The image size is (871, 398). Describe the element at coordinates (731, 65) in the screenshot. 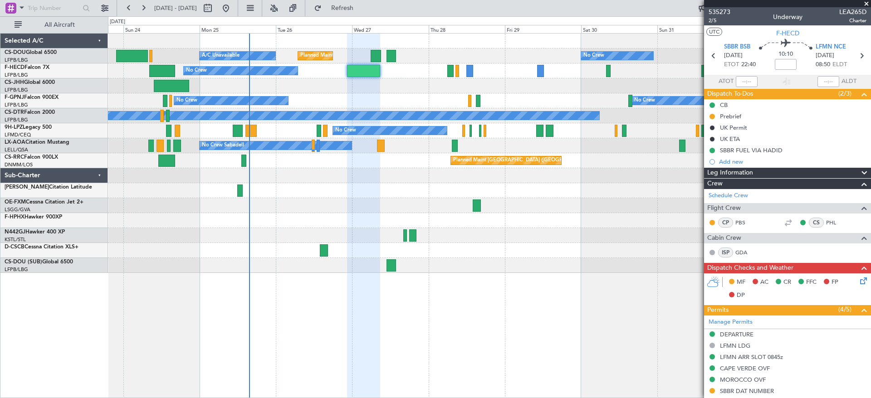

I see `span: ETOT` at that location.